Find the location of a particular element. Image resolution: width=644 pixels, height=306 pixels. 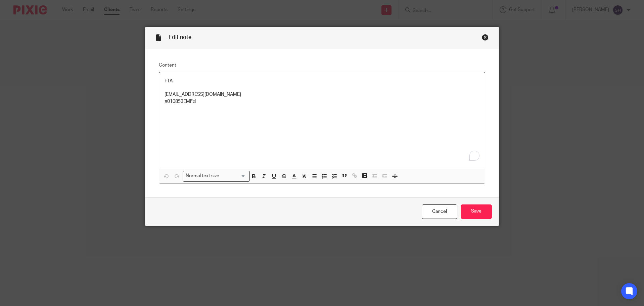

p: #010853EMFz! is located at coordinates (322, 101).